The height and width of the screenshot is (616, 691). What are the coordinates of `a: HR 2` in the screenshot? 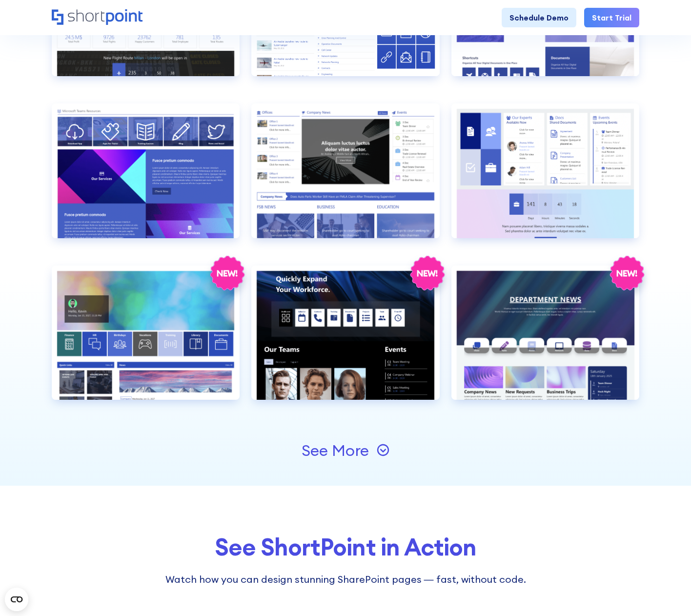 It's located at (345, 178).